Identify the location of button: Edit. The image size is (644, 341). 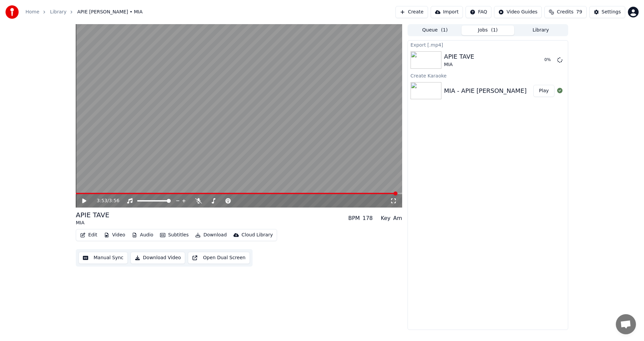
(89, 235).